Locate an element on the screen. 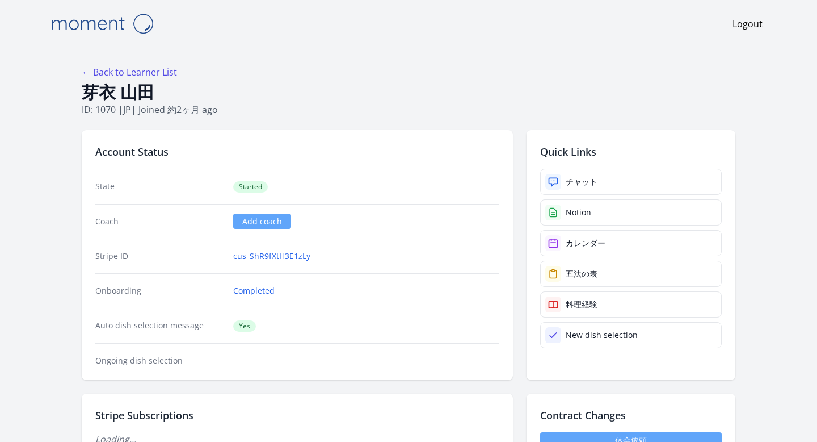  span: Started is located at coordinates (250, 187).